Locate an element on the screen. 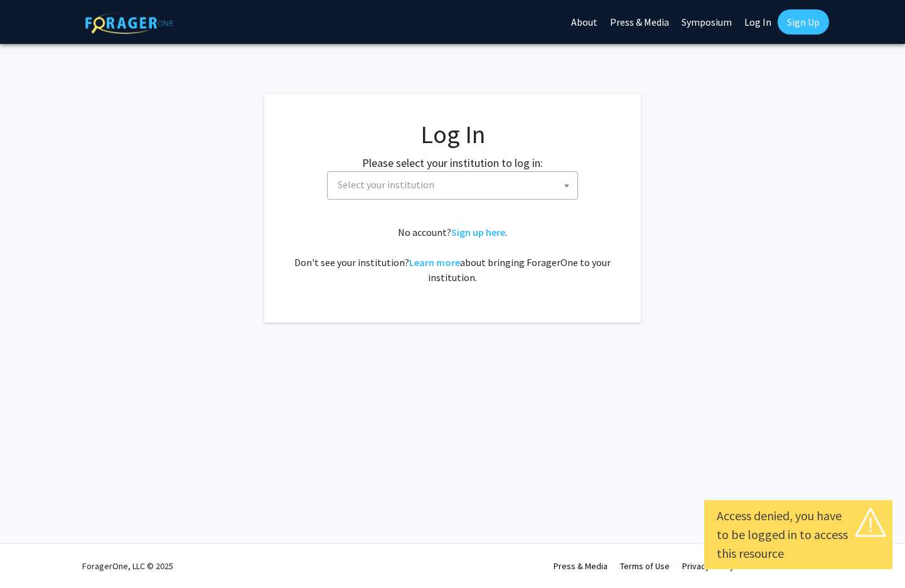 Image resolution: width=905 pixels, height=588 pixels. a: Sign Up is located at coordinates (804, 22).